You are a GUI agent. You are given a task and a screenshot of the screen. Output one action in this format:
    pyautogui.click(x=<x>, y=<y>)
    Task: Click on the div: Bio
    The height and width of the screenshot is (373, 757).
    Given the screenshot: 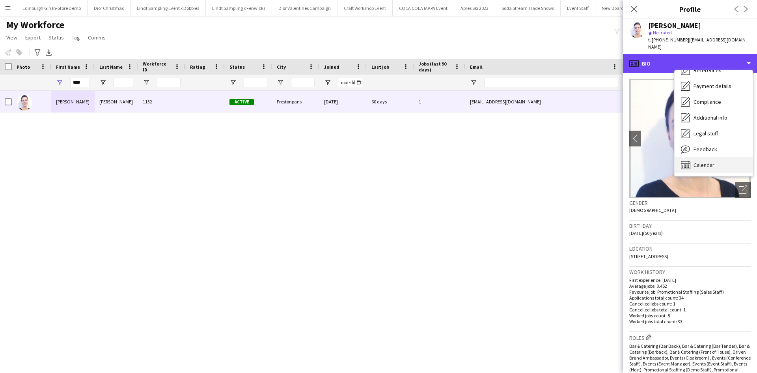 What is the action you would take?
    pyautogui.click(x=690, y=64)
    